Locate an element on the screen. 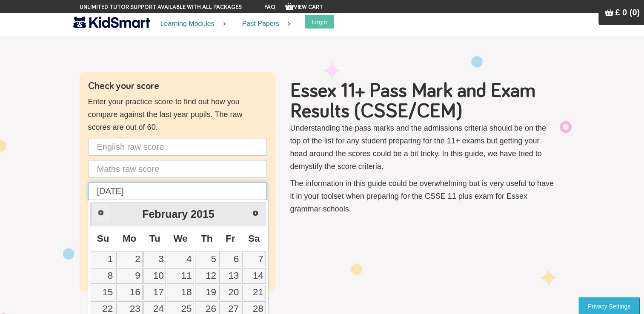  p: Understanding the pass marks and the admissions criteria should be on the top of the list for any... is located at coordinates (423, 147).